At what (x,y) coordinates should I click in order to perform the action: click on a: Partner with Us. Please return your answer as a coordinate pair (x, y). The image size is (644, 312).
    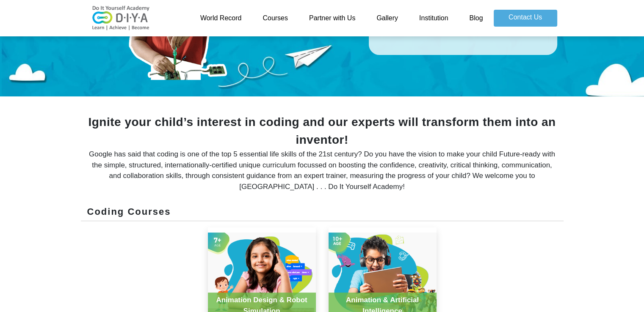
    Looking at the image, I should click on (332, 18).